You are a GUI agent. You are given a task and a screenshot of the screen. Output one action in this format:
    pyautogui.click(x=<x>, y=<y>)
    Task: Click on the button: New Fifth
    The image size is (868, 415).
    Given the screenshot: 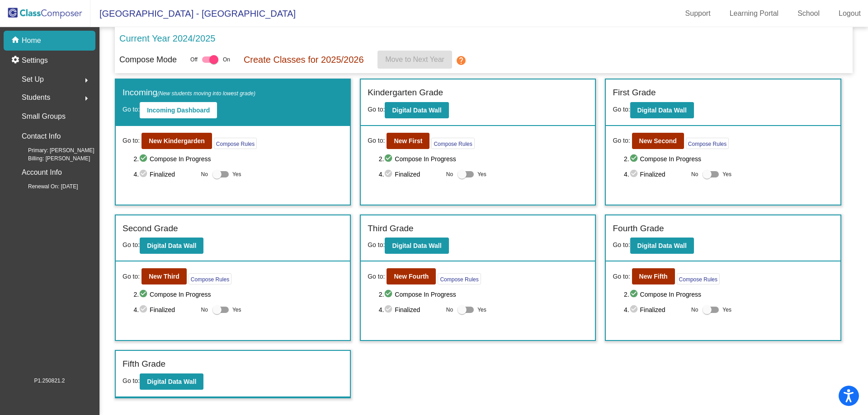 What is the action you would take?
    pyautogui.click(x=653, y=277)
    